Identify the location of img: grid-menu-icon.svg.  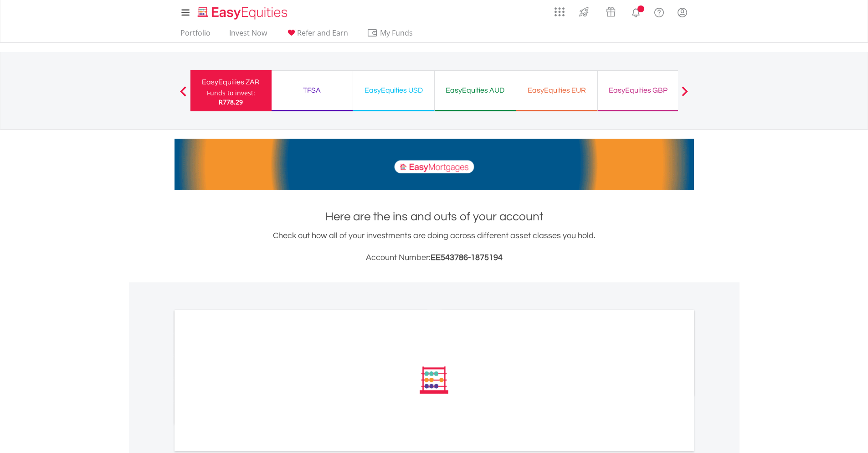
(559, 12).